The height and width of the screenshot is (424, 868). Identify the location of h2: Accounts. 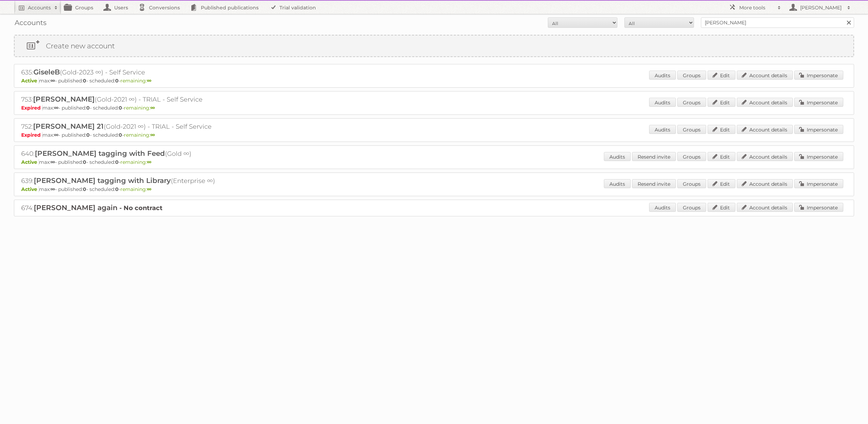
(40, 8).